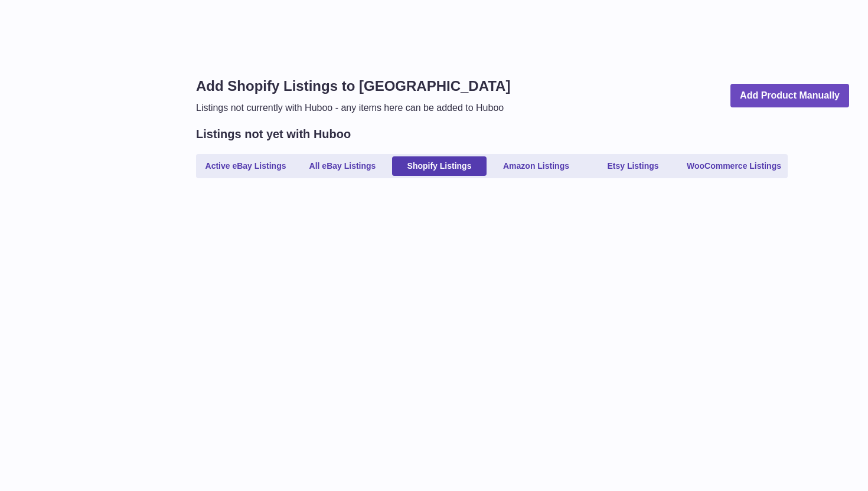 The width and height of the screenshot is (868, 491). What do you see at coordinates (790, 96) in the screenshot?
I see `a: Add Product Manually` at bounding box center [790, 96].